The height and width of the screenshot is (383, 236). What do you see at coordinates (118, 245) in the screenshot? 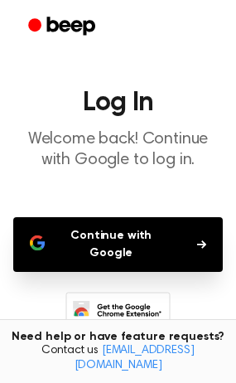
I see `button: Continue with Google` at bounding box center [118, 245].